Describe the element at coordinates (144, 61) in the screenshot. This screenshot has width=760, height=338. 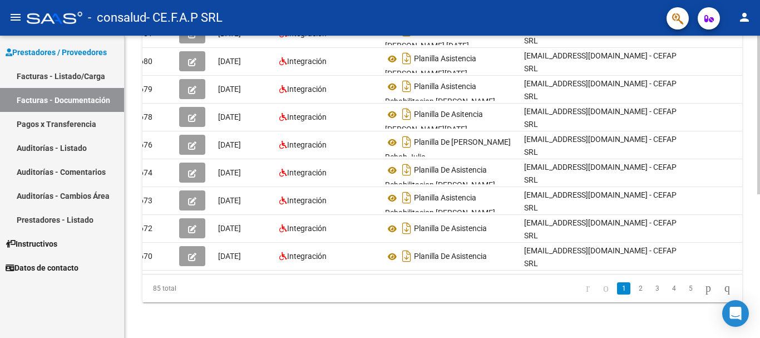
I see `span: 1680` at that location.